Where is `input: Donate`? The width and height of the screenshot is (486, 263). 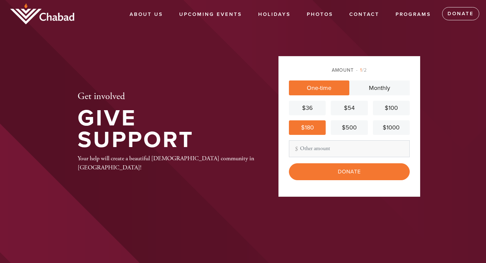
input: Donate is located at coordinates (350, 172).